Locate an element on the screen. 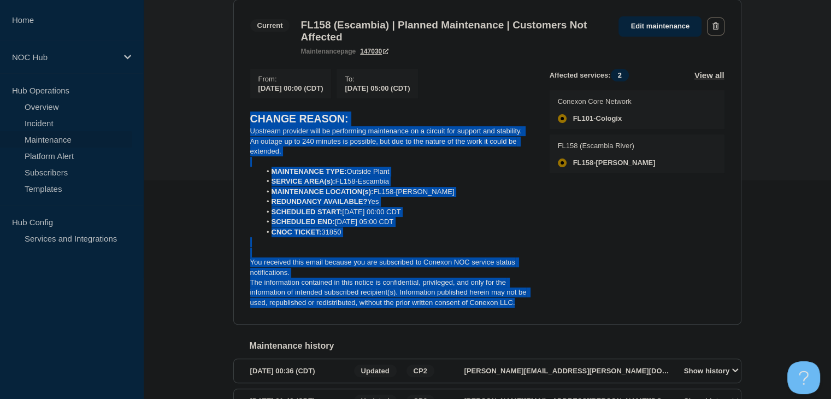  p: page is located at coordinates (328, 51).